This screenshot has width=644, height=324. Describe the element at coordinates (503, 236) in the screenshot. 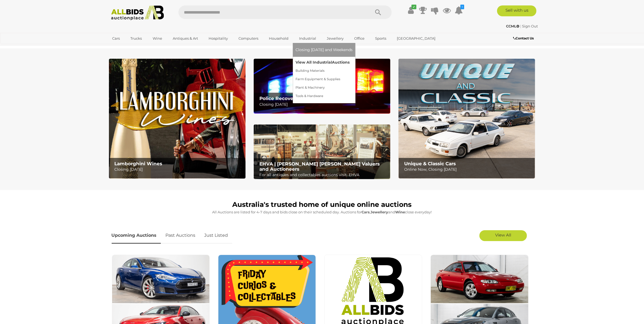

I see `a: View All` at that location.